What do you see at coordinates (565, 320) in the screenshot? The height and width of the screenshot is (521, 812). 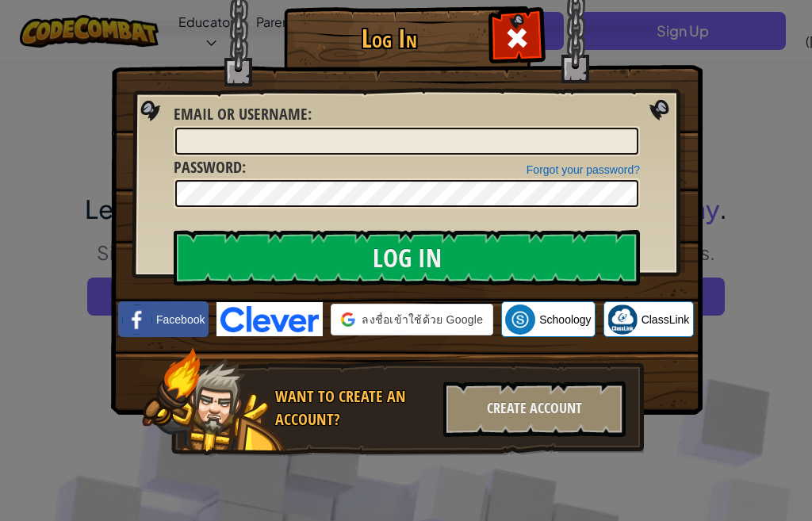 I see `span: Schoology` at bounding box center [565, 320].